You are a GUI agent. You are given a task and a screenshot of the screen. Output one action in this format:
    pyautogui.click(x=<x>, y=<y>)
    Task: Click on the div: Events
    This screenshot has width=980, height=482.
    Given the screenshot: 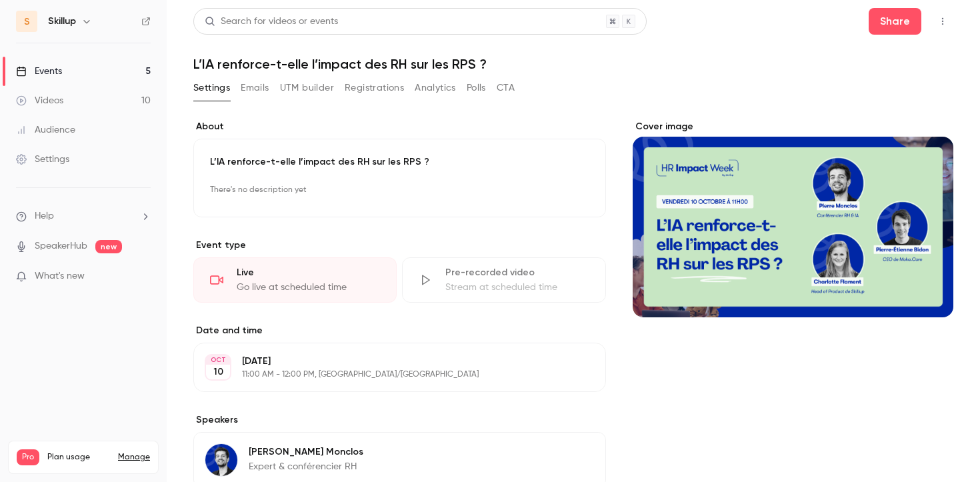 What is the action you would take?
    pyautogui.click(x=39, y=71)
    